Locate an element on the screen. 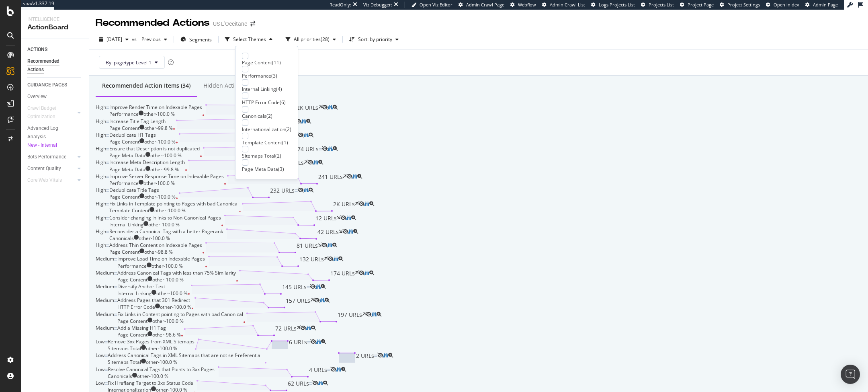  div: Recommended Actions is located at coordinates (51, 65).